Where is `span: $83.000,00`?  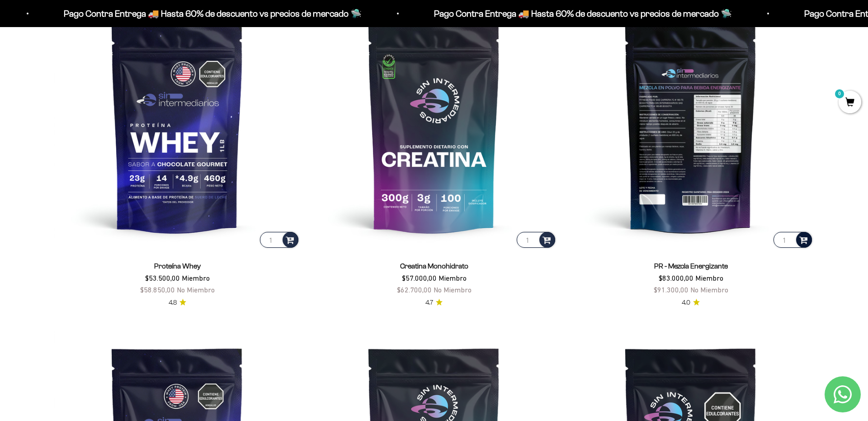 span: $83.000,00 is located at coordinates (676, 278).